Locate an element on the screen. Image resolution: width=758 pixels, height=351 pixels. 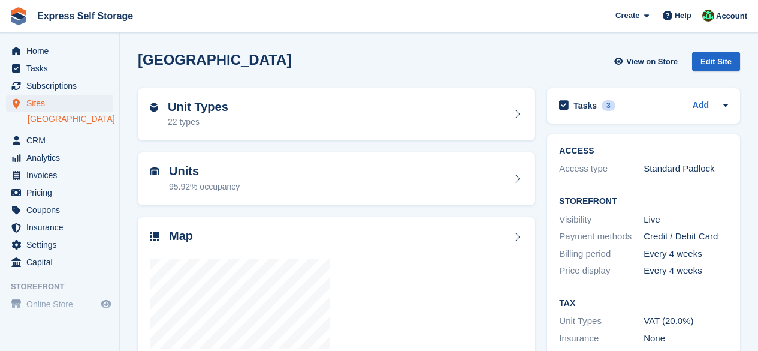
div: Access type is located at coordinates (601, 168).